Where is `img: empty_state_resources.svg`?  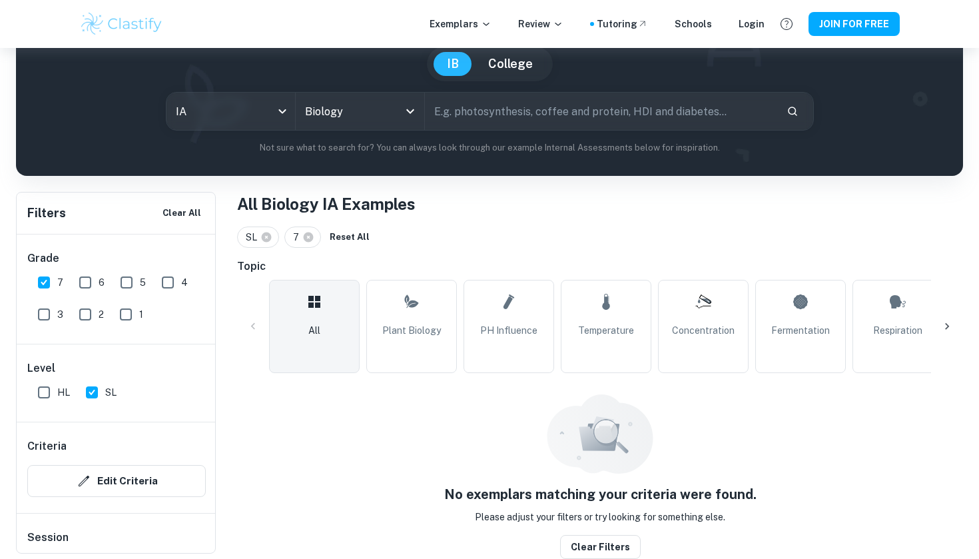
img: empty_state_resources.svg is located at coordinates (600, 434).